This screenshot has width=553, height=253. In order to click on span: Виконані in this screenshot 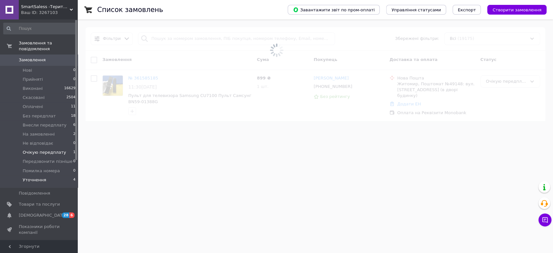, I will do `click(33, 88)`.